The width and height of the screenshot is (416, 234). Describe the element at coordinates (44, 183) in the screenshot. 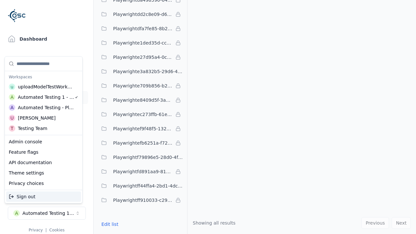

I see `div: Privacy choices` at that location.